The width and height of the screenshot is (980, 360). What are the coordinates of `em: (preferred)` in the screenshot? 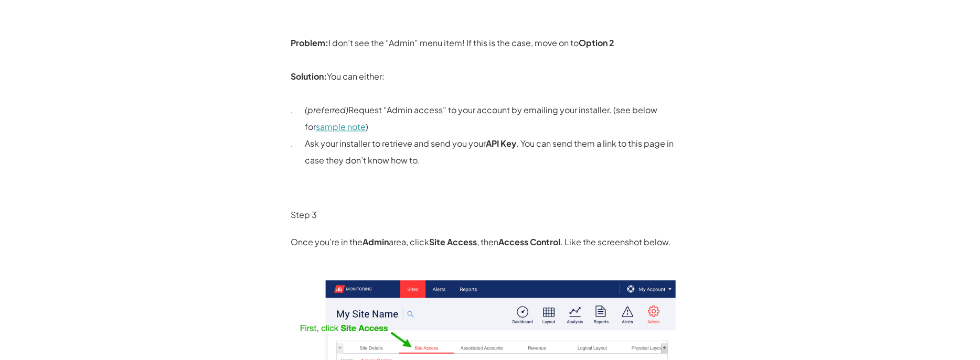 It's located at (326, 110).